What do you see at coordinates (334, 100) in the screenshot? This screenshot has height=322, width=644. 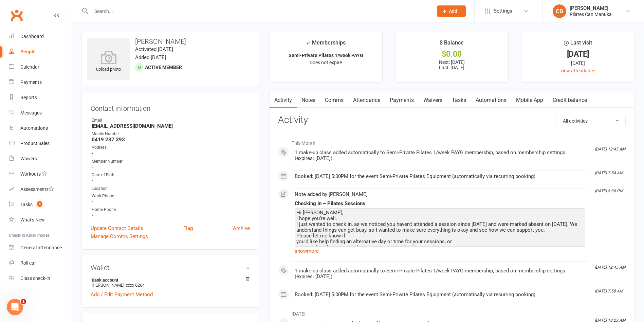 I see `a: Comms` at bounding box center [334, 100].